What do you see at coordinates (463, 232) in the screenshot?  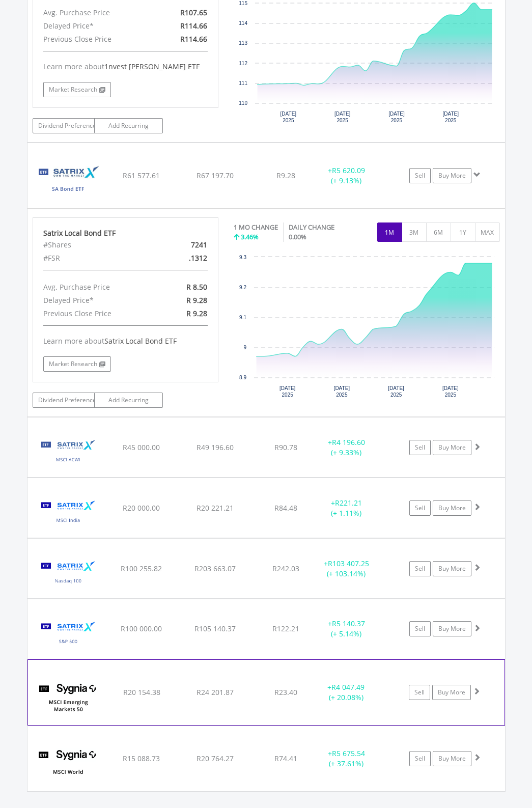 I see `button: 1Y` at bounding box center [463, 232].